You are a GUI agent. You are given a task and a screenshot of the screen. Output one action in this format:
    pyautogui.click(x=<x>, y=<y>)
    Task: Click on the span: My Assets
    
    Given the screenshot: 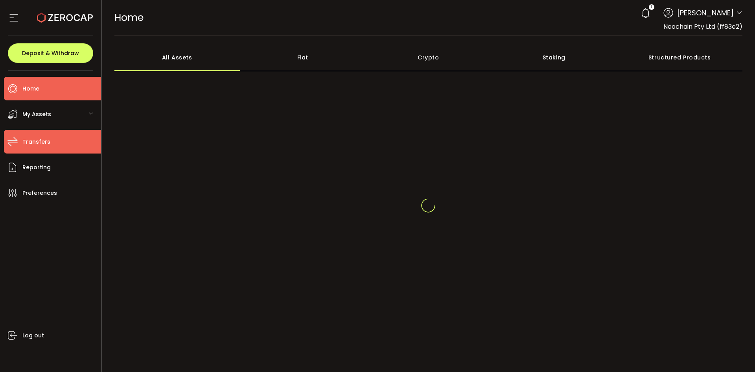 What is the action you would take?
    pyautogui.click(x=37, y=114)
    